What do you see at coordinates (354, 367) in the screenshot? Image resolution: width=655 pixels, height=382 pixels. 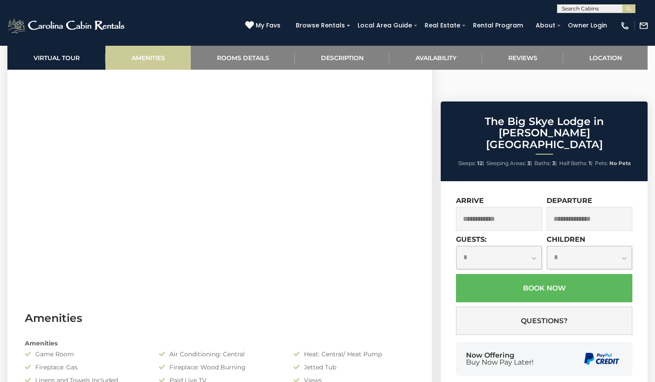 I see `div: Jetted Tub` at bounding box center [354, 367].